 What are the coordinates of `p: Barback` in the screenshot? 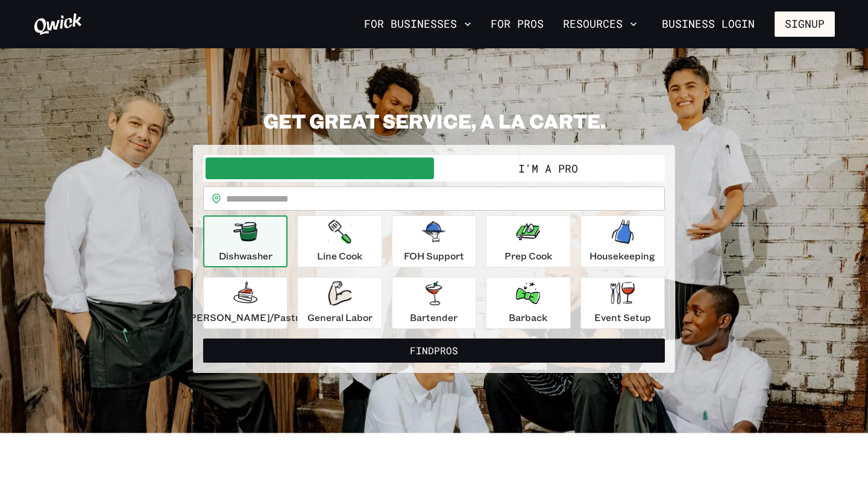 It's located at (528, 317).